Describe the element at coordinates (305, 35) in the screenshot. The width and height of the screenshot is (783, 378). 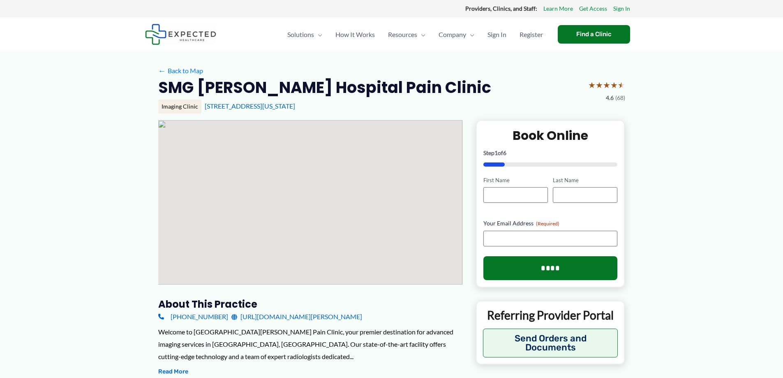
I see `a: SolutionsMenu Toggle` at that location.